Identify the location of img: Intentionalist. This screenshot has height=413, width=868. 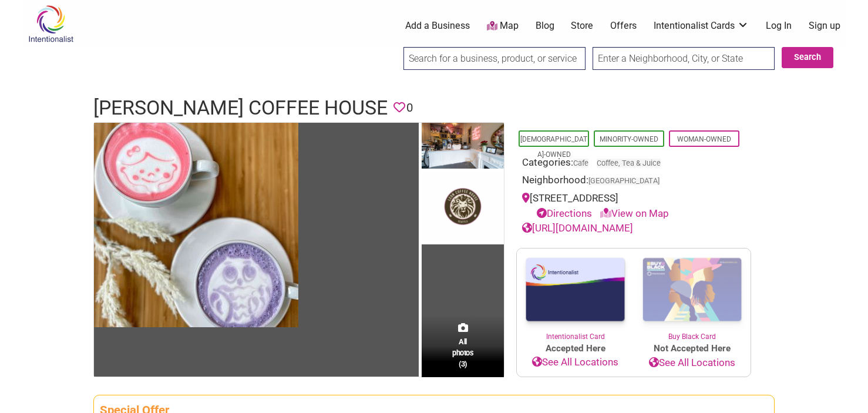
(51, 23).